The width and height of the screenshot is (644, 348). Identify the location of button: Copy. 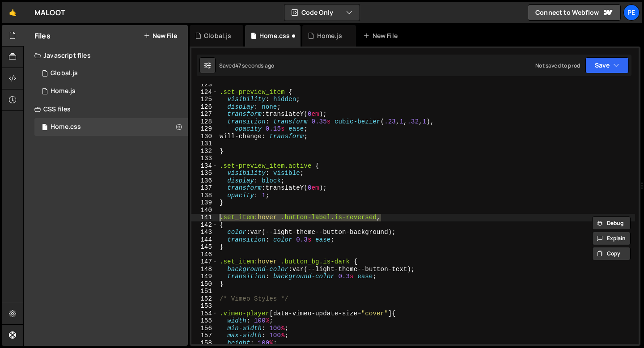
(611, 254).